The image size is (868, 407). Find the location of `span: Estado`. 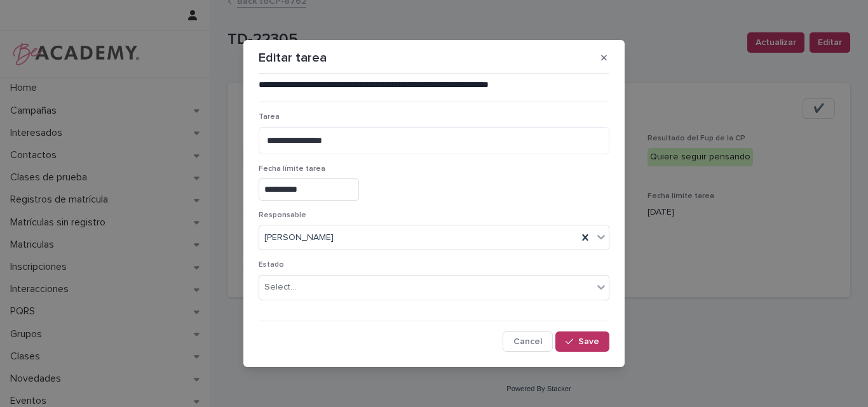

span: Estado is located at coordinates (271, 265).